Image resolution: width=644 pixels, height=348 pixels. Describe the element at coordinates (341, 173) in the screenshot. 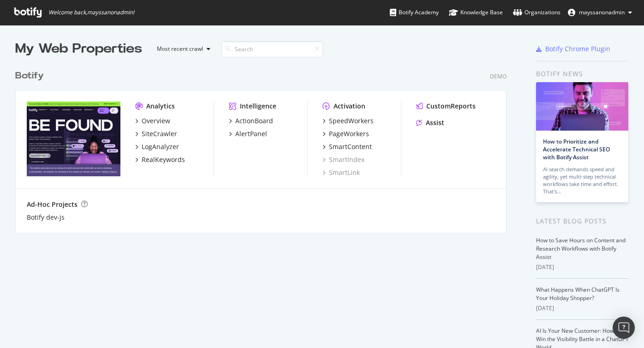

I see `a: SmartLink` at that location.